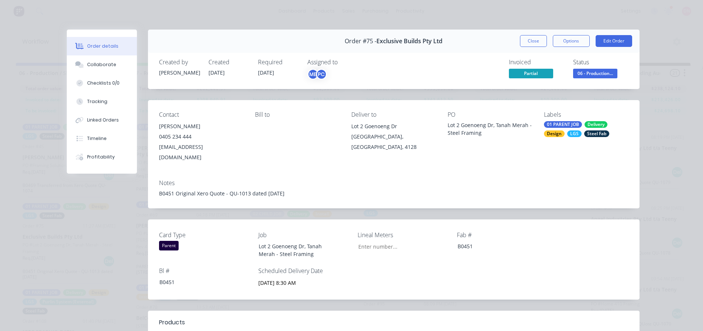 Image resolution: width=703 pixels, height=331 pixels. What do you see at coordinates (103, 46) in the screenshot?
I see `div: Order details` at bounding box center [103, 46].